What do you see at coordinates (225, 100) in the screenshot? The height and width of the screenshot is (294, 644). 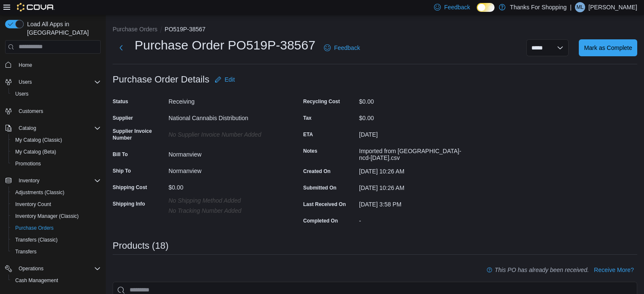 I see `div: Receiving` at bounding box center [225, 100].